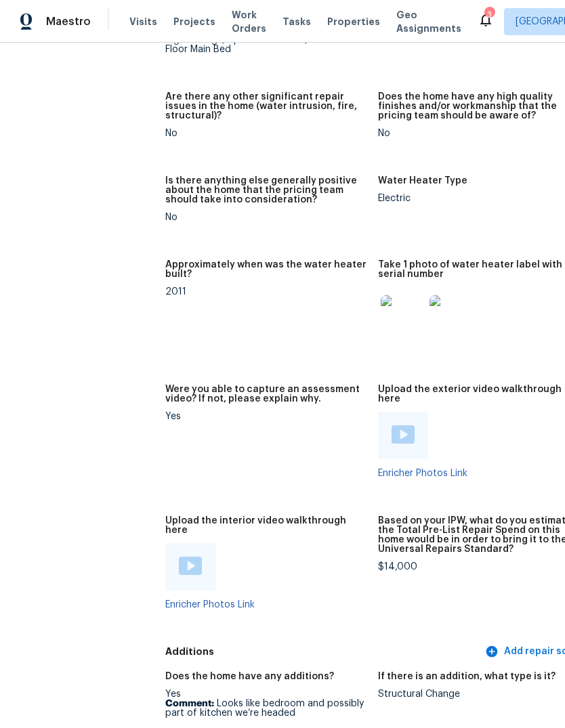 This screenshot has height=728, width=565. Describe the element at coordinates (194, 22) in the screenshot. I see `span: Projects` at that location.